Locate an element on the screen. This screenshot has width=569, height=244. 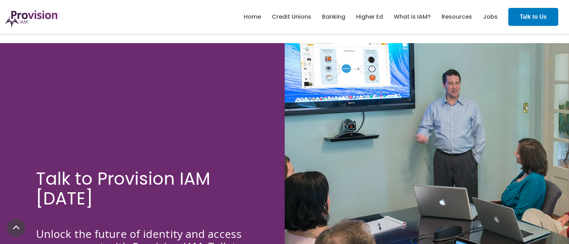
a: Home is located at coordinates (252, 17).